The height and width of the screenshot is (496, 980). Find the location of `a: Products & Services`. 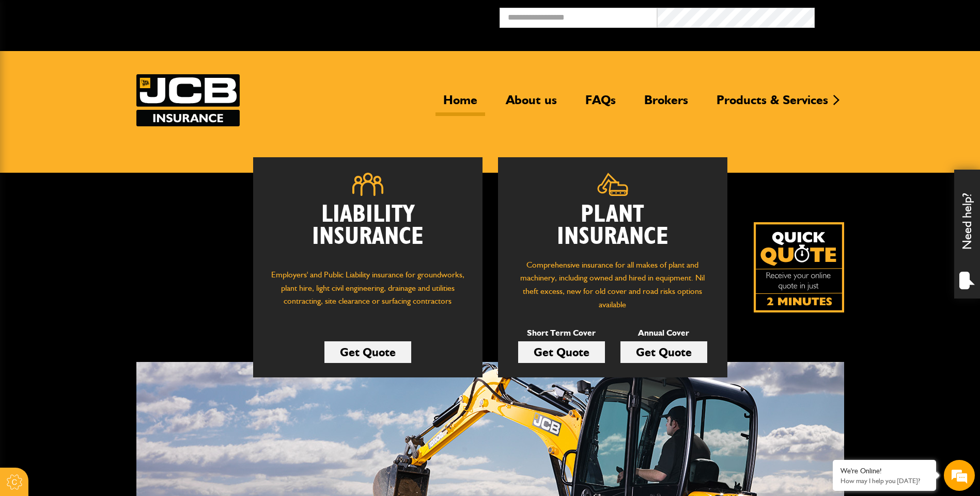

a: Products & Services is located at coordinates (772, 104).